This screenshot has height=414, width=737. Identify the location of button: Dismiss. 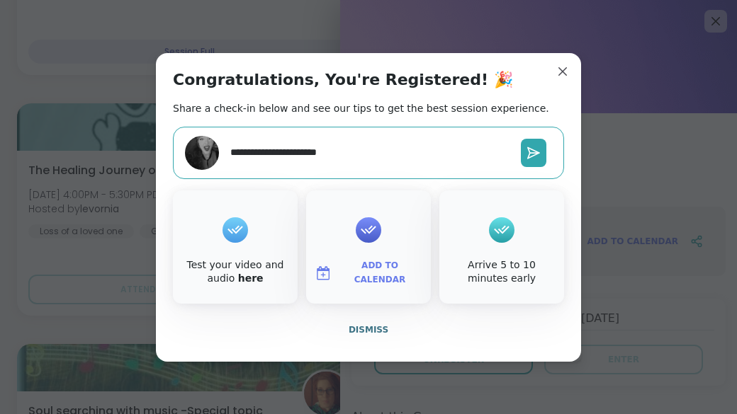
(368, 330).